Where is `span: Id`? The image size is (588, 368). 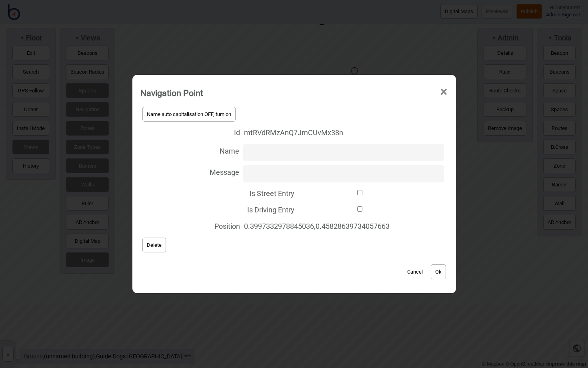 span: Id is located at coordinates (191, 132).